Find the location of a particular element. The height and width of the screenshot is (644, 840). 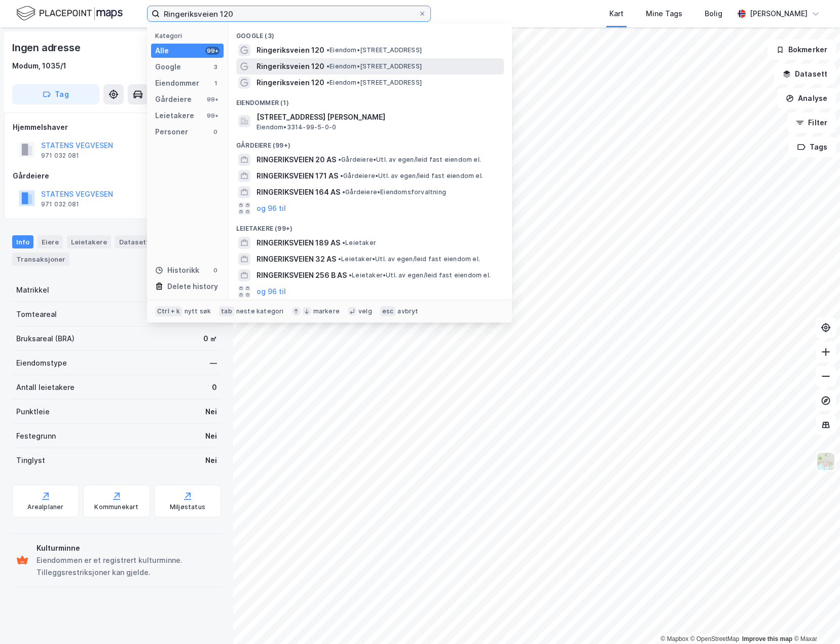

div: Gårdeiere (99+) is located at coordinates (370, 143).